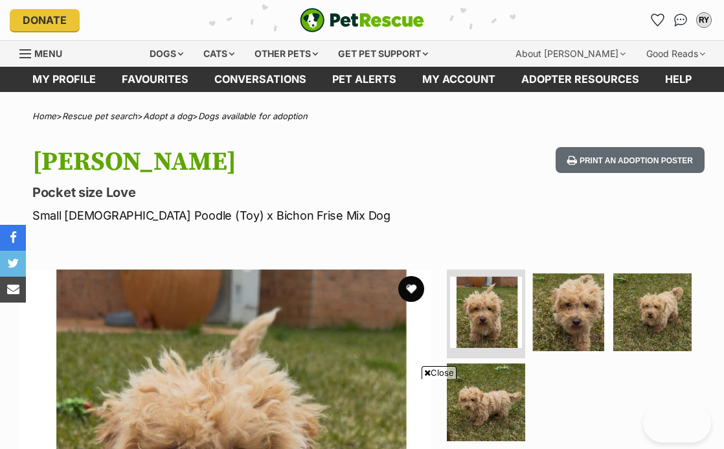 This screenshot has height=449, width=724. I want to click on div: Good Reads, so click(676, 54).